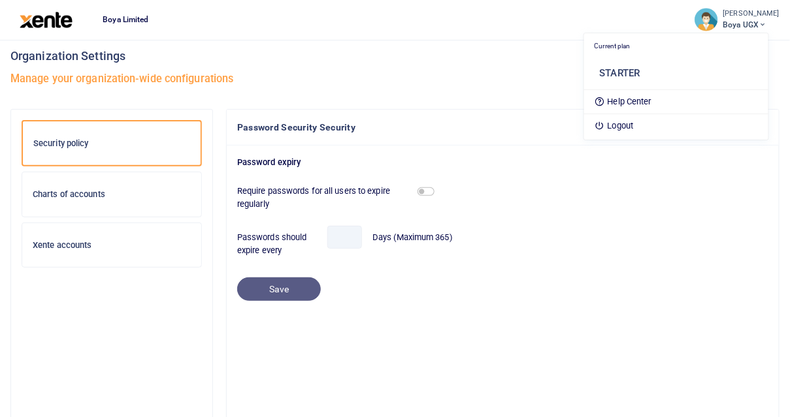 The image size is (790, 417). I want to click on h6: Security policy, so click(112, 144).